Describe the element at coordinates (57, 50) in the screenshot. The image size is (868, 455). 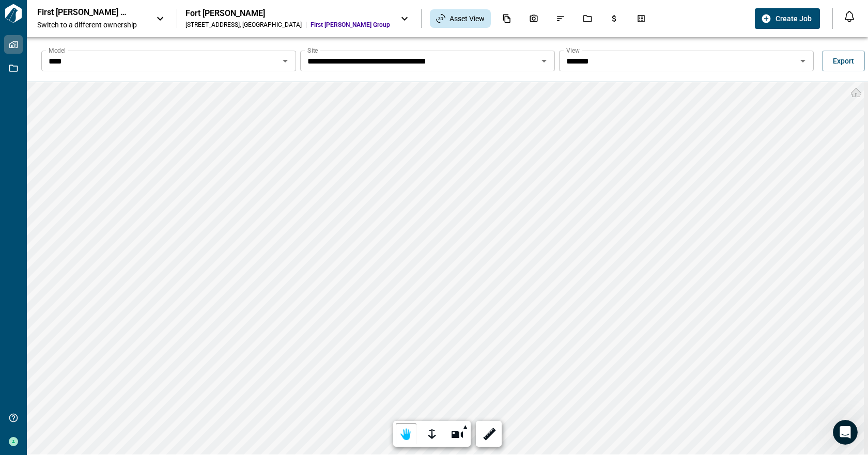
I see `label: Model` at that location.